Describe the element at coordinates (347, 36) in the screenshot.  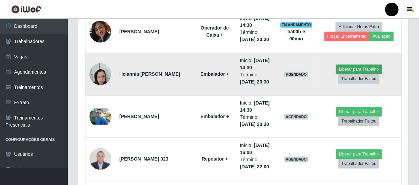
I see `button: Forçar Encerramento` at that location.